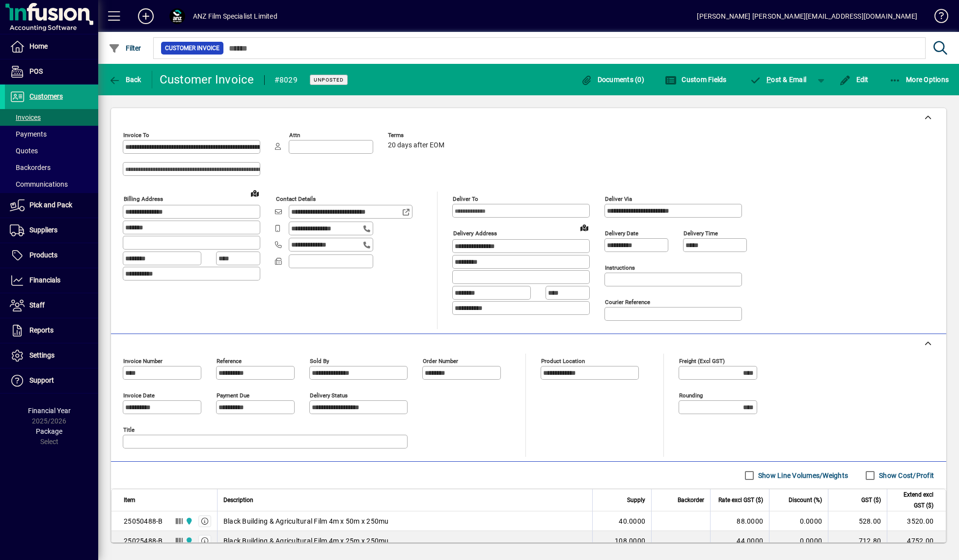 The height and width of the screenshot is (560, 959). What do you see at coordinates (51, 280) in the screenshot?
I see `a: Financials` at bounding box center [51, 280].